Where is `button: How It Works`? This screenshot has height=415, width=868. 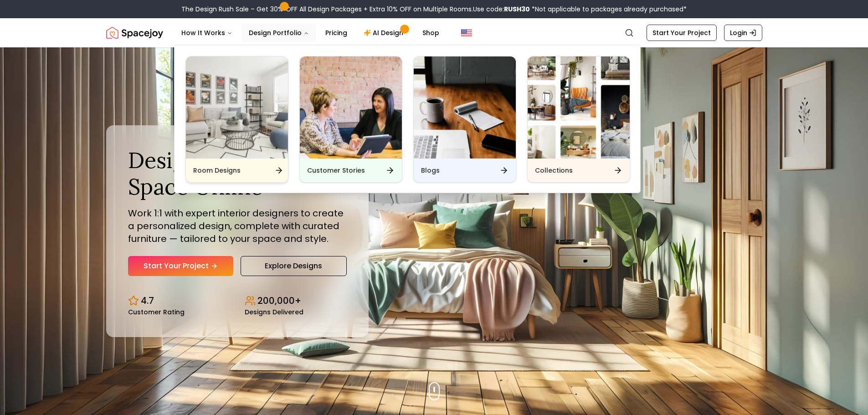
button: How It Works is located at coordinates (207, 33).